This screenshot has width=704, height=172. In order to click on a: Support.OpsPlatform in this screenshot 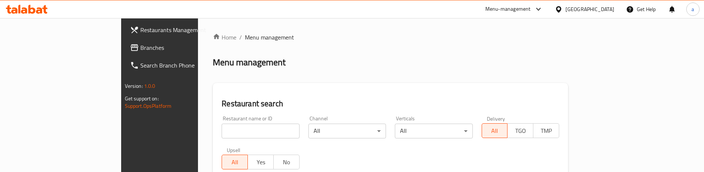, I will do `click(148, 106)`.